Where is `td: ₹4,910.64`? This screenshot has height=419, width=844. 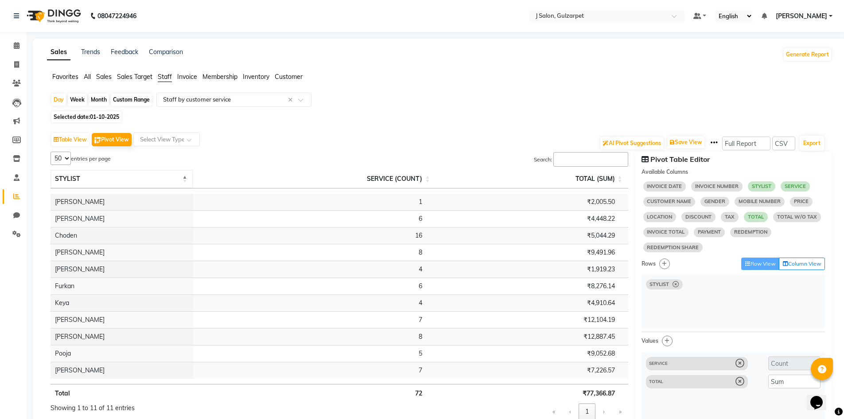 td: ₹4,910.64 is located at coordinates (532, 303).